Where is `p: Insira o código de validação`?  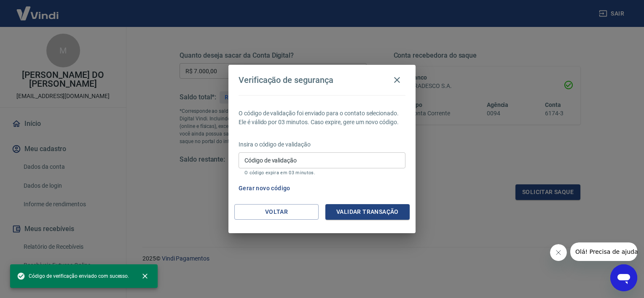 p: Insira o código de validação is located at coordinates (322, 144).